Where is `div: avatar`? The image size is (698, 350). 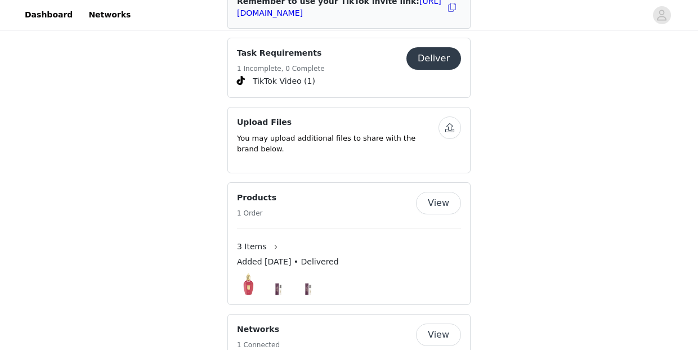
div: avatar is located at coordinates (661, 15).